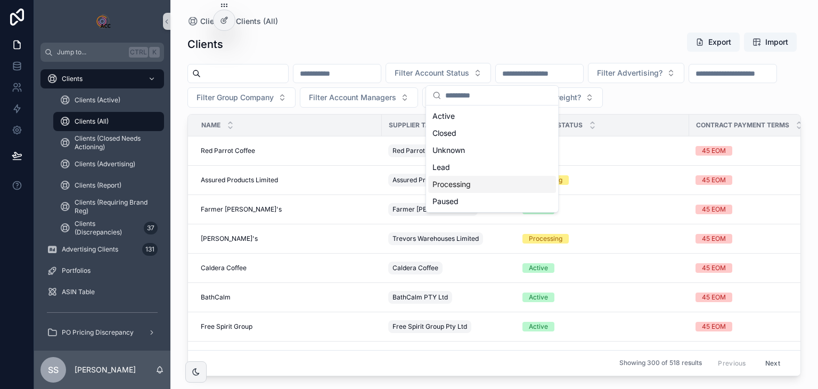 This screenshot has width=818, height=389. Describe the element at coordinates (92, 121) in the screenshot. I see `span: Clients (All)` at that location.